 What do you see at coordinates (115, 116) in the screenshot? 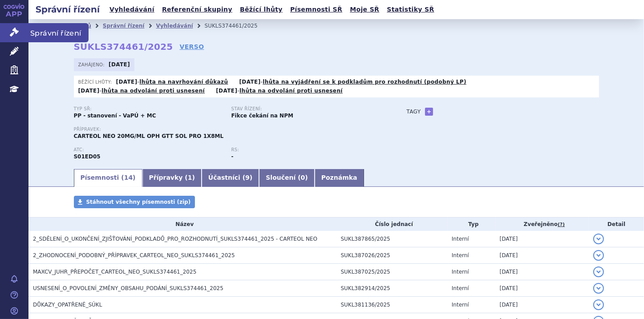
I see `strong: PP - stanovení - VaPÚ + MC` at bounding box center [115, 116].